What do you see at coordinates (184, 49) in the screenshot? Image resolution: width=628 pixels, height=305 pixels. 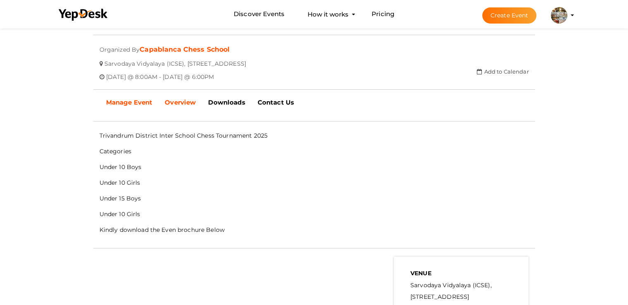 I see `a: Capablanca Chess School` at bounding box center [184, 49].